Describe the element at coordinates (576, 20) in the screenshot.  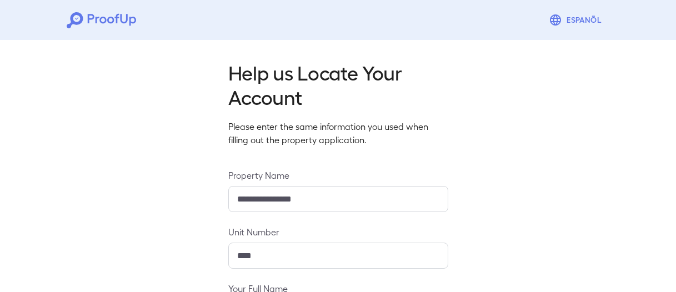
I see `button: Espanõl` at that location.